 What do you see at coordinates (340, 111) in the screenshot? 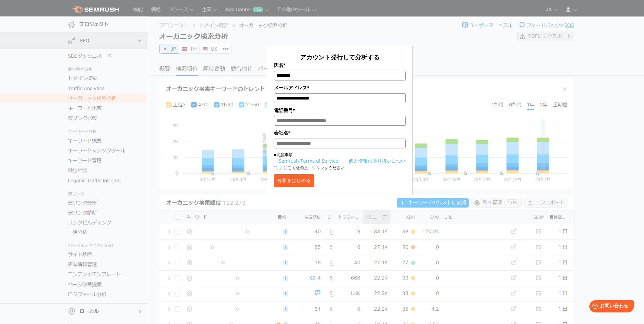
I see `label: 電話番号*` at bounding box center [340, 111].